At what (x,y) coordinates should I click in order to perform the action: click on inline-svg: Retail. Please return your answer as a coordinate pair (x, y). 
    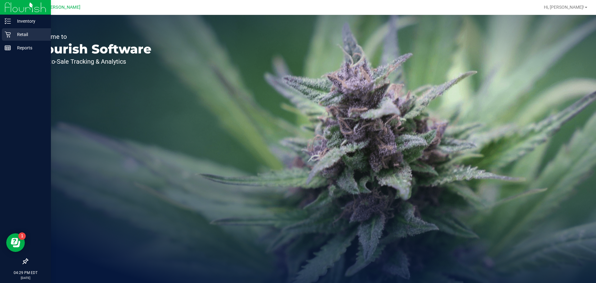
    Looking at the image, I should click on (8, 34).